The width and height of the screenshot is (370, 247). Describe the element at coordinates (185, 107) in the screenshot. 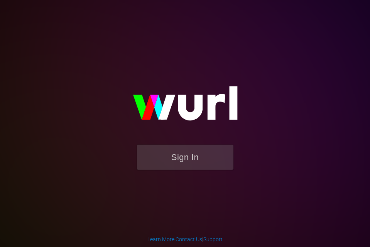

I see `img: wurl-logo-on-black-223613ac3d8ba8fe6dc639794a292ebdb59501304c7dfd60c99c58986ef67473.svg` at that location.